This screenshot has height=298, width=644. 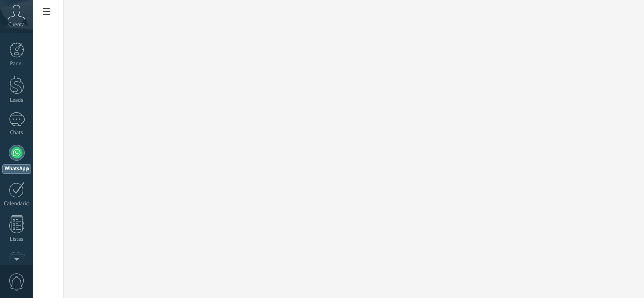 I want to click on span: Cuenta, so click(x=16, y=25).